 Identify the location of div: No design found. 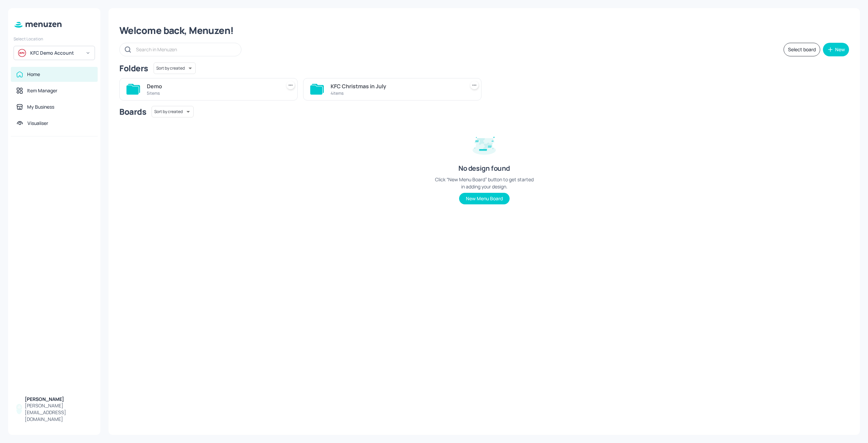
(484, 168).